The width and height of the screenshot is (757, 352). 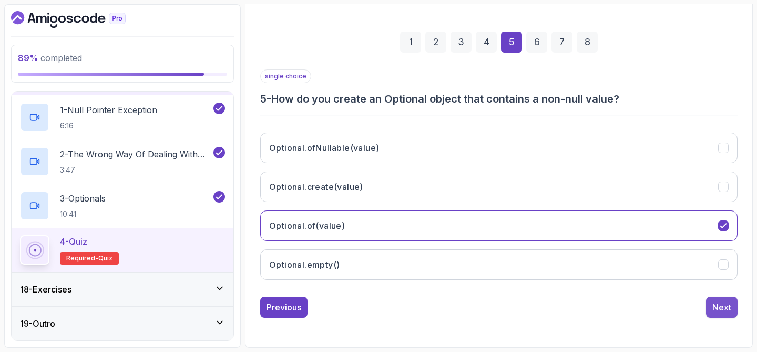 What do you see at coordinates (499, 264) in the screenshot?
I see `button: Optional.empty()` at bounding box center [499, 264].